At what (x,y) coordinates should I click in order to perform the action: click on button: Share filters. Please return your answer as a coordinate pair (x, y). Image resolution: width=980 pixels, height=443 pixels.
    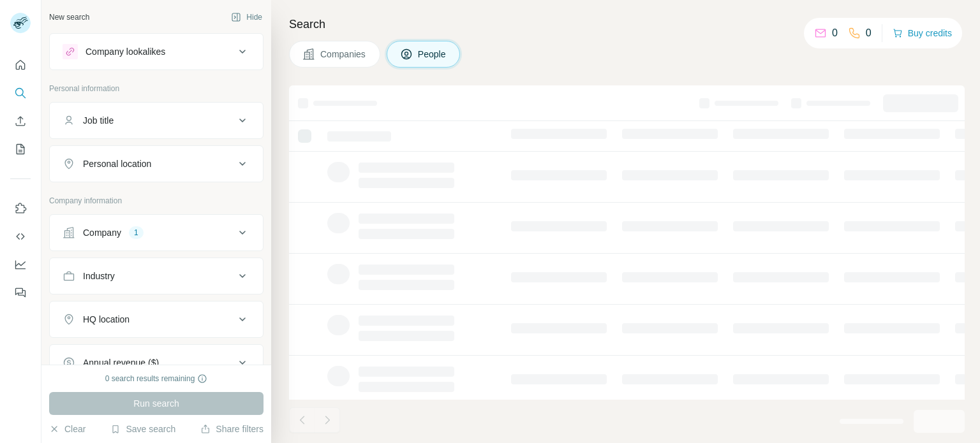
    Looking at the image, I should click on (231, 429).